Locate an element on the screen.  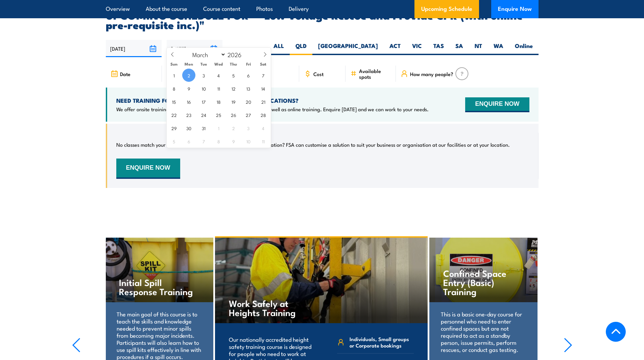
span: April 1, 2026 is located at coordinates (219, 128).